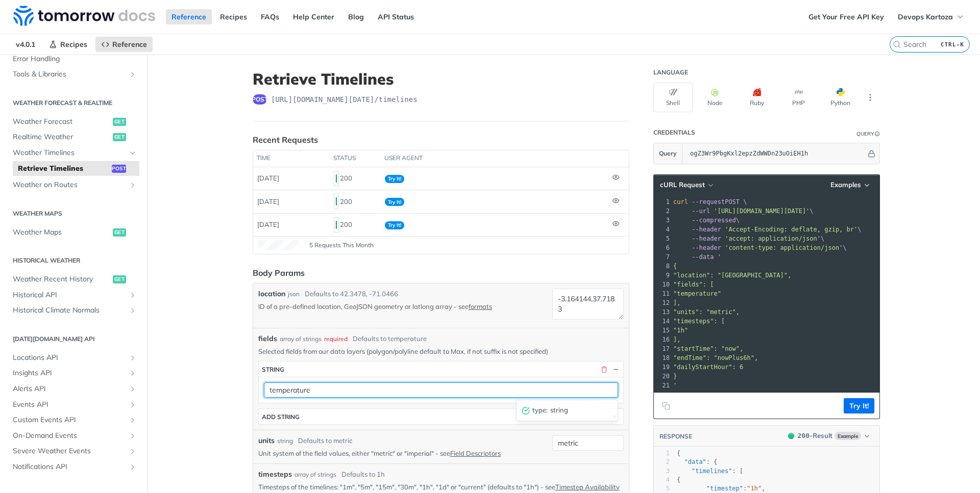  What do you see at coordinates (662, 367) in the screenshot?
I see `div: 19` at bounding box center [662, 367].